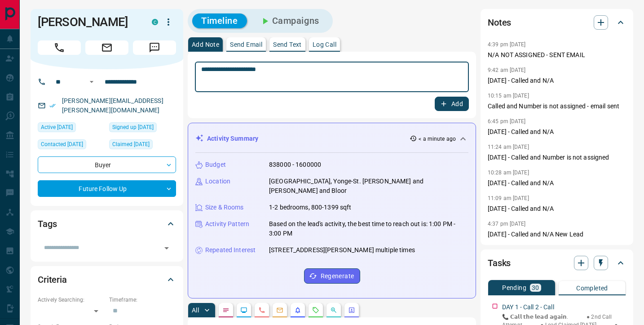 The width and height of the screenshot is (644, 325). What do you see at coordinates (106, 224) in the screenshot?
I see `div: Tags` at bounding box center [106, 224].